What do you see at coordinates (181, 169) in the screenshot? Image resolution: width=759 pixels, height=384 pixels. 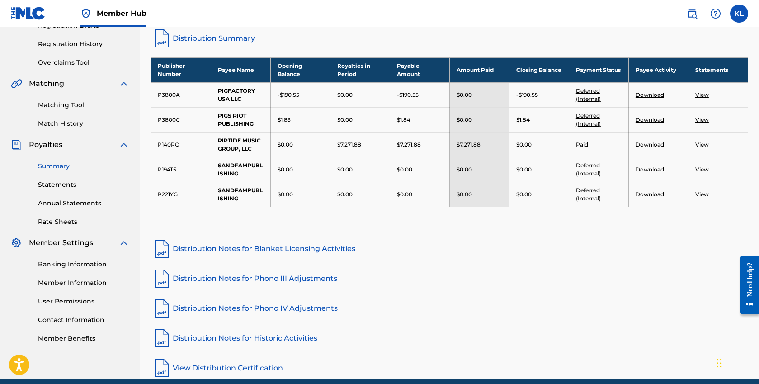 I see `td: P194T5` at bounding box center [181, 169].